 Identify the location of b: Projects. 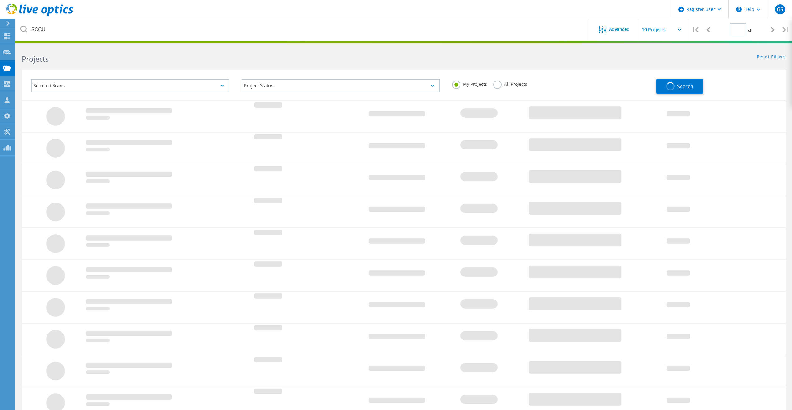
(35, 59).